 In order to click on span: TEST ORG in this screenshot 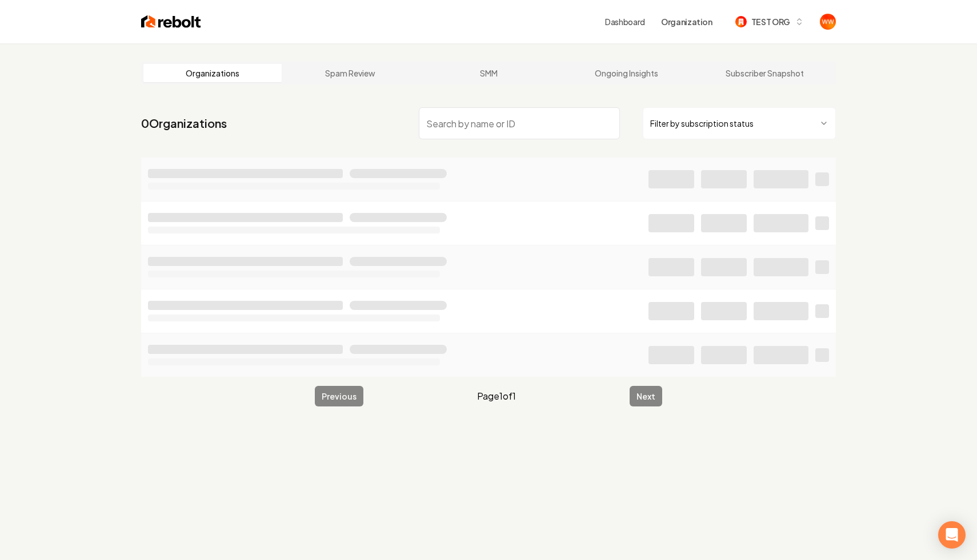, I will do `click(770, 22)`.